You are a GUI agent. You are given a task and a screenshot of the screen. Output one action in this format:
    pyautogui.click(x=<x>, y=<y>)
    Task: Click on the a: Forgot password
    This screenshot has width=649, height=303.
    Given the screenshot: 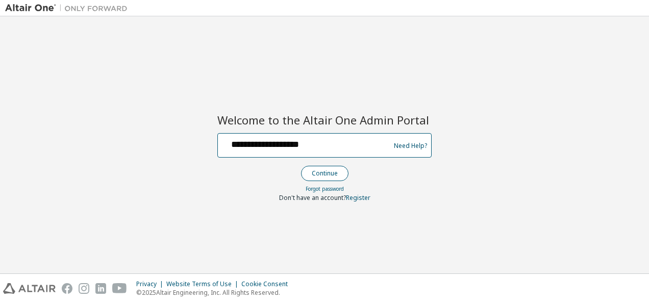 What is the action you would take?
    pyautogui.click(x=324, y=189)
    